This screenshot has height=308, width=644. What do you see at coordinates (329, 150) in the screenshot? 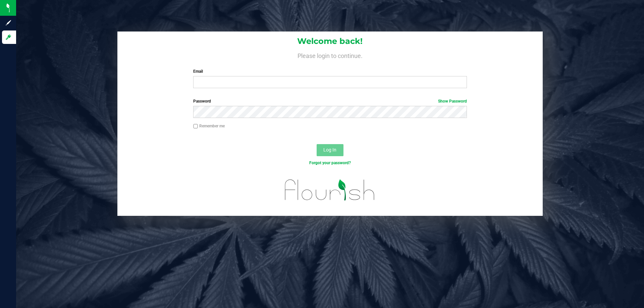
I see `span: Log In` at bounding box center [329, 150].